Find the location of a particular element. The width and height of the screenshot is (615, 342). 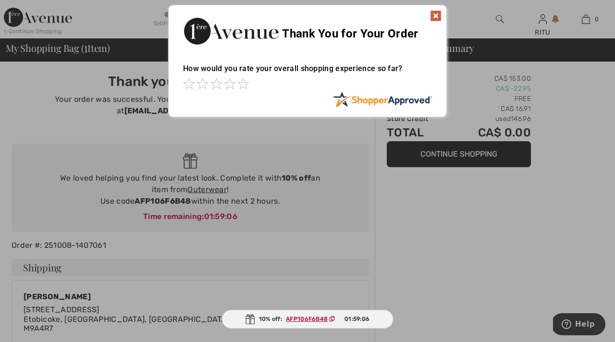

img: Gift.svg is located at coordinates (250, 319).